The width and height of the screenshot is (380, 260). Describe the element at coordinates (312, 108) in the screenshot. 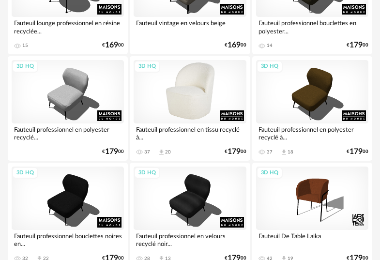

I see `a: 3D HQ Fauteuil professionnel en polyester recyclé à... 37 Download icon 18 €17900` at that location.